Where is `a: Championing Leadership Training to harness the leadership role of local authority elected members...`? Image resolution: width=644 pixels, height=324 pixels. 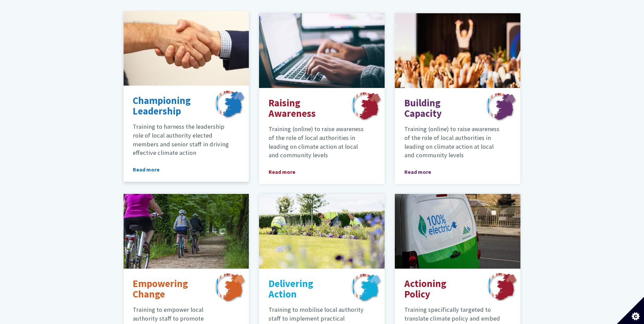
a: Championing Leadership Training to harness the leadership role of local authority elected members... is located at coordinates (186, 96).